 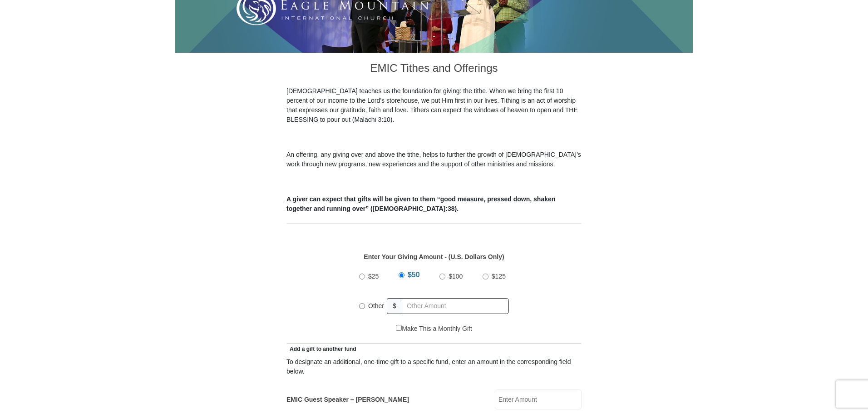 I want to click on input: Enter Amount, so click(x=538, y=399).